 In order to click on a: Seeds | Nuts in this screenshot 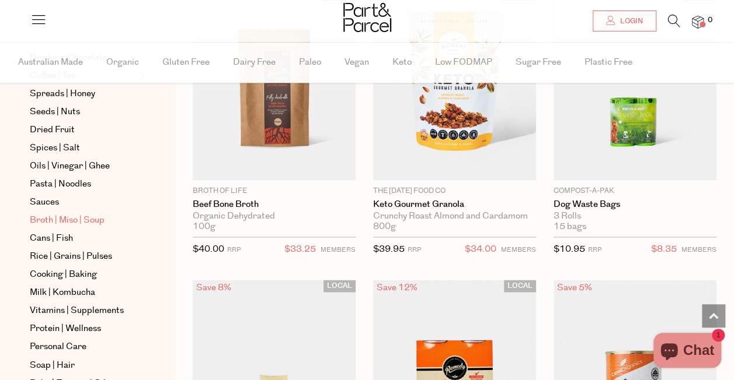, I will do `click(83, 112)`.